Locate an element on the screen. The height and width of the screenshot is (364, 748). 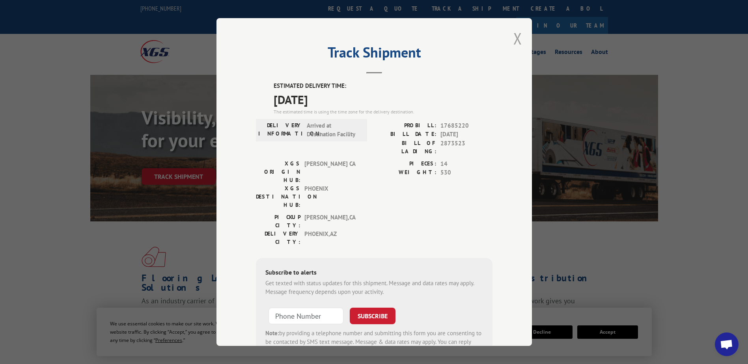
label: PICKUP CITY: is located at coordinates (278, 221).